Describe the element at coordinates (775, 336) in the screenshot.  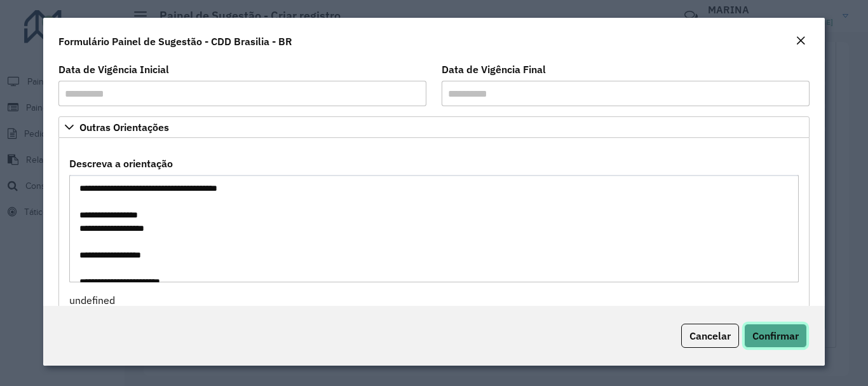
I see `button: Confirmar` at that location.